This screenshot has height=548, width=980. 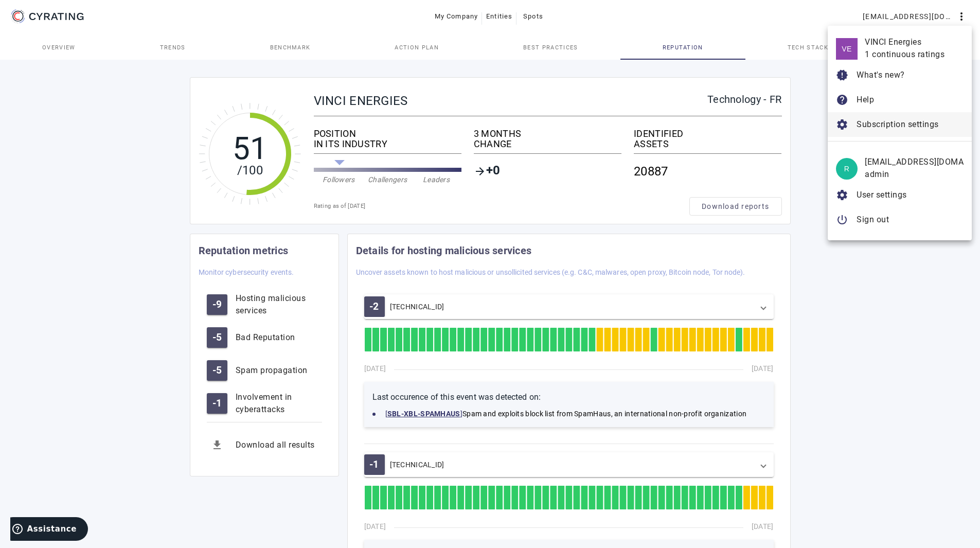 I want to click on span: Help, so click(x=865, y=100).